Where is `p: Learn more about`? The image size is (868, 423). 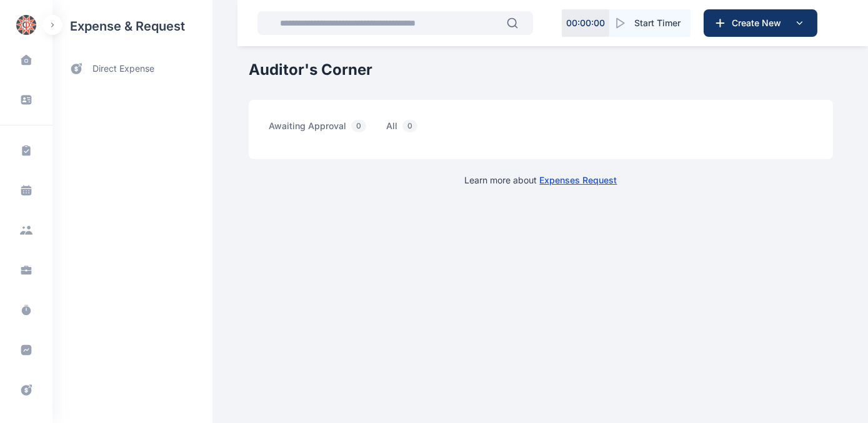
p: Learn more about is located at coordinates (541, 180).